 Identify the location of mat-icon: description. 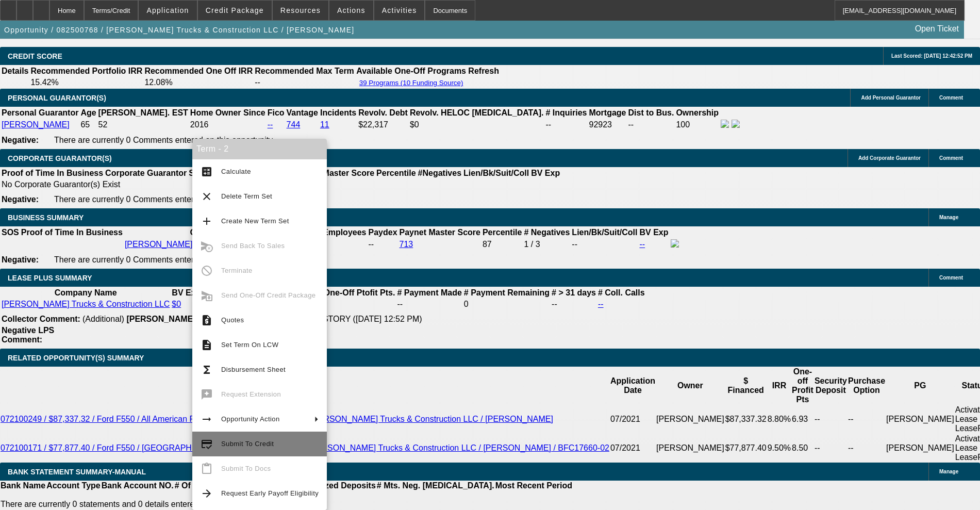
(206, 346).